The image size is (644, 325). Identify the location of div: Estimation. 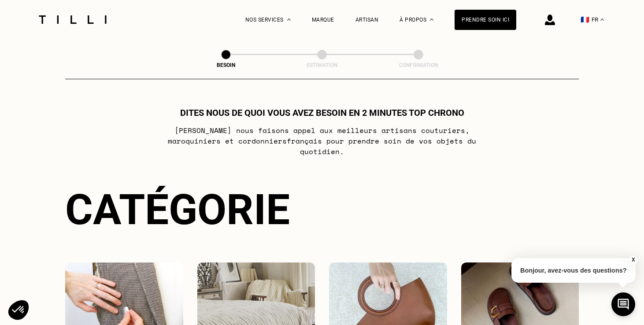
(322, 65).